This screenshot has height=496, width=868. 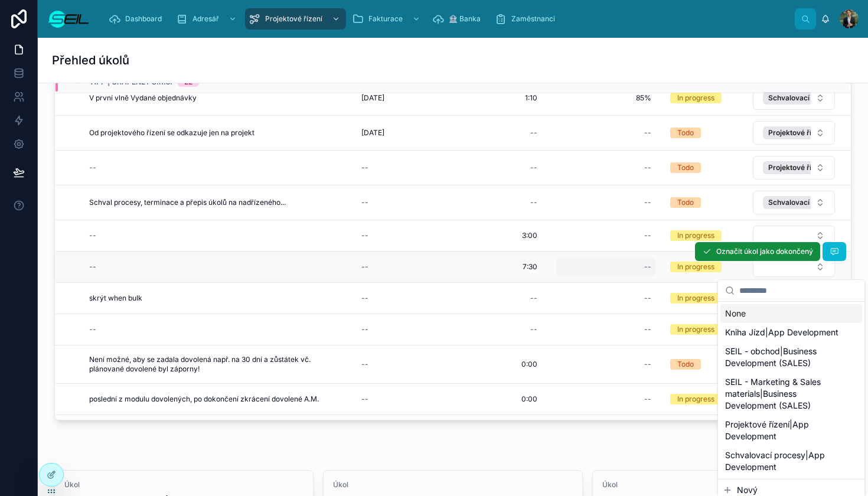 What do you see at coordinates (143, 98) in the screenshot?
I see `span: V první vlně Vydané objednávky` at bounding box center [143, 98].